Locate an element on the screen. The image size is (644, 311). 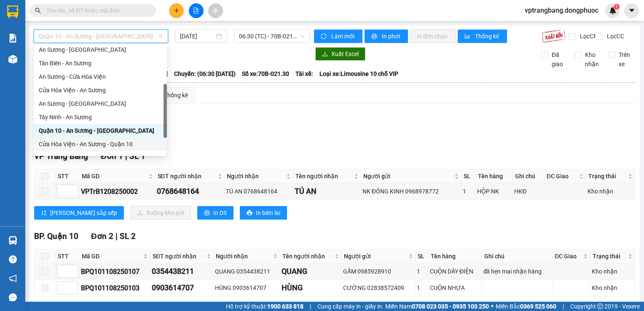
span: Quận 10 - An Sương - Cửa Hòa Viện is located at coordinates (101, 36).